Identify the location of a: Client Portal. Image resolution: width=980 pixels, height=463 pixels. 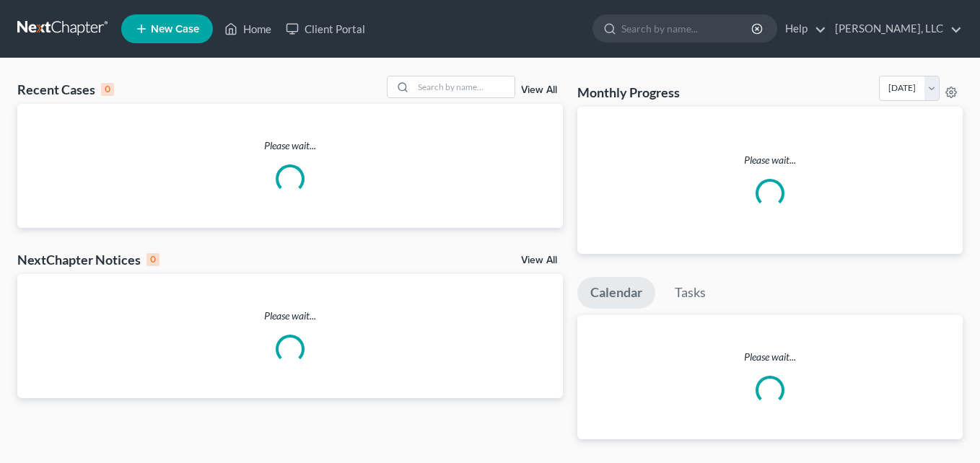
(326, 29).